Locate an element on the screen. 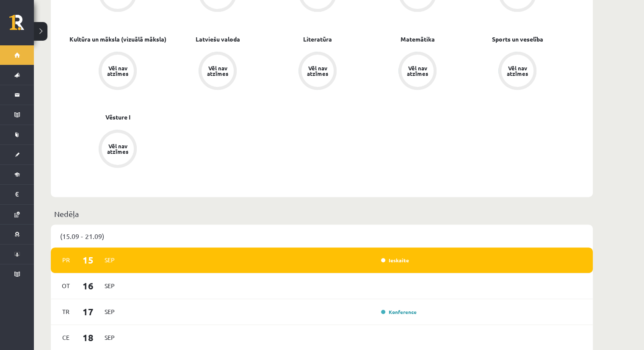 The width and height of the screenshot is (644, 350). a: Vēsture I is located at coordinates (117, 117).